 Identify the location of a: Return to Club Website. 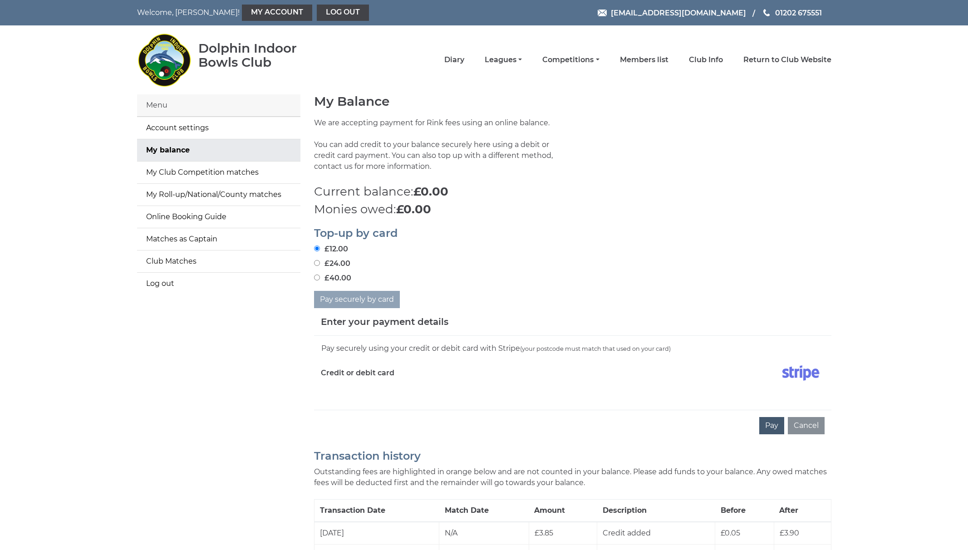
(788, 60).